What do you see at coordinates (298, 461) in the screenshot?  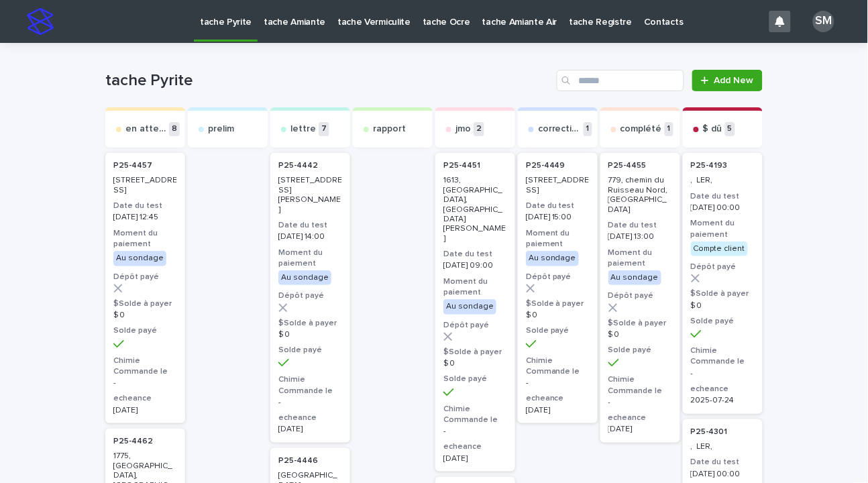 I see `p: P25-4446` at bounding box center [298, 461].